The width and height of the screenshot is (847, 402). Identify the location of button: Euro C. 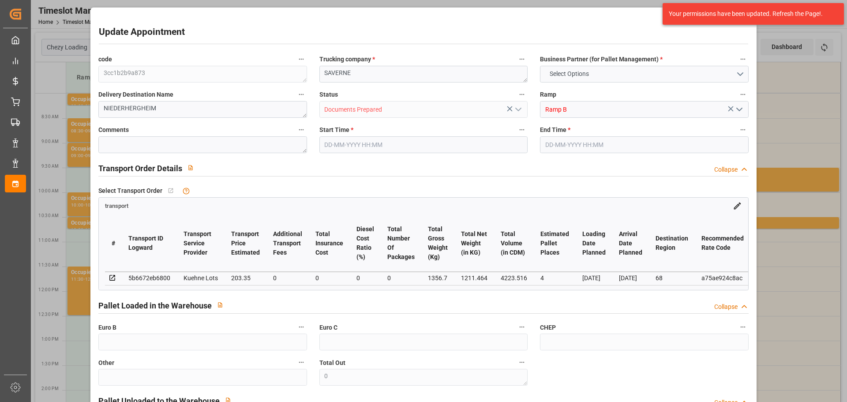
(522, 327).